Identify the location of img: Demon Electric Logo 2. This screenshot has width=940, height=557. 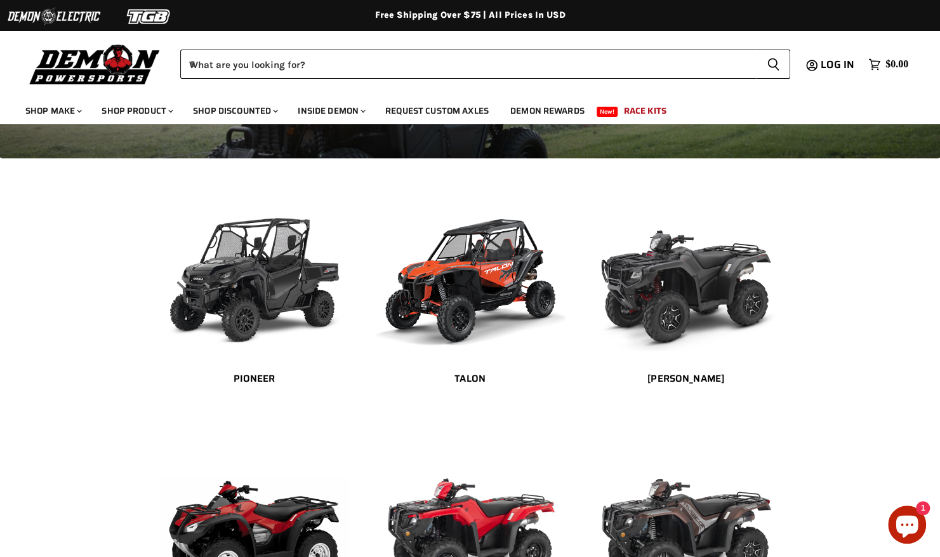
(54, 16).